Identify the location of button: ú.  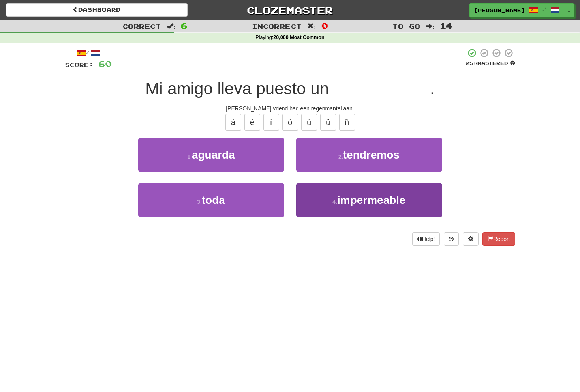
(309, 122).